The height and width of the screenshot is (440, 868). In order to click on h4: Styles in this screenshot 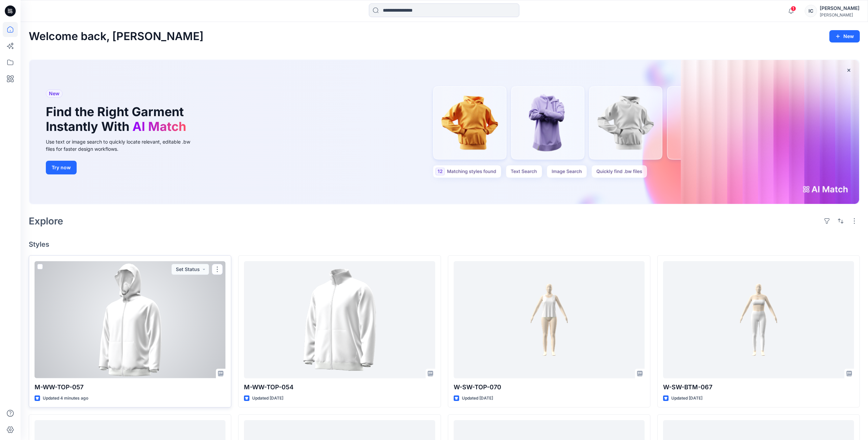, I will do `click(445, 244)`.